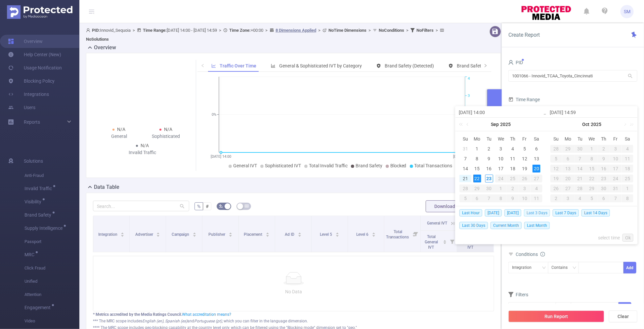 This screenshot has height=329, width=644. I want to click on span: Tu, so click(489, 139).